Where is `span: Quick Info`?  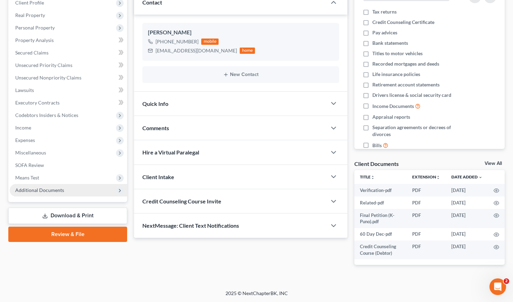
span: Quick Info is located at coordinates (155, 103).